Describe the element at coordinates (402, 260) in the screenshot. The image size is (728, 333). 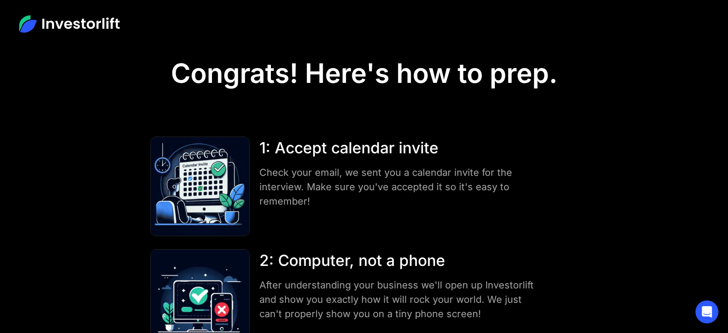
I see `div: 2: Computer, not a phone` at that location.